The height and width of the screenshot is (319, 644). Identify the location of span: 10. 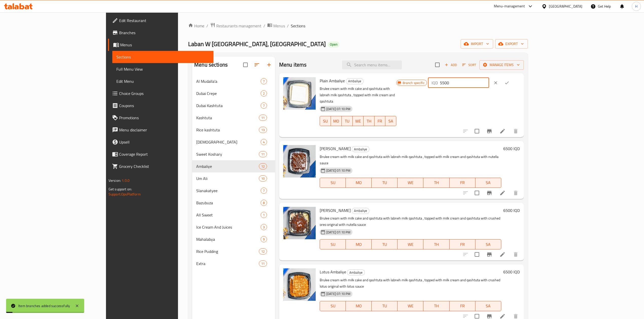
(263, 179).